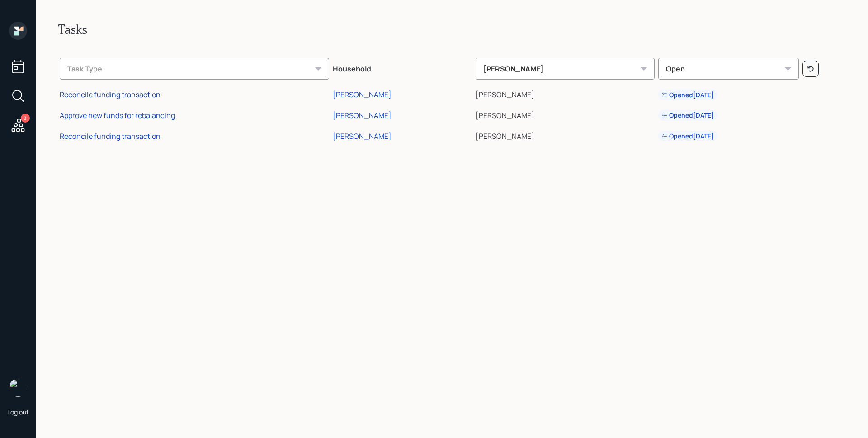  What do you see at coordinates (728, 69) in the screenshot?
I see `div: Open` at bounding box center [728, 69].